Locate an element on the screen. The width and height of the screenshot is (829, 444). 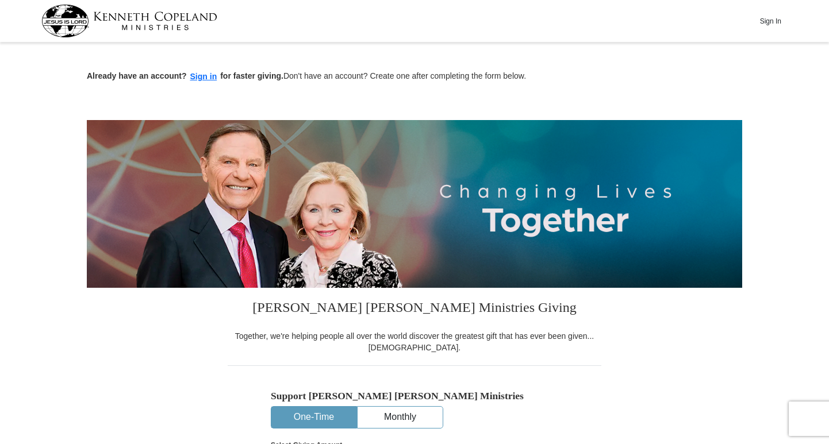
strong: Already have an account? for faster giving. is located at coordinates (185, 76).